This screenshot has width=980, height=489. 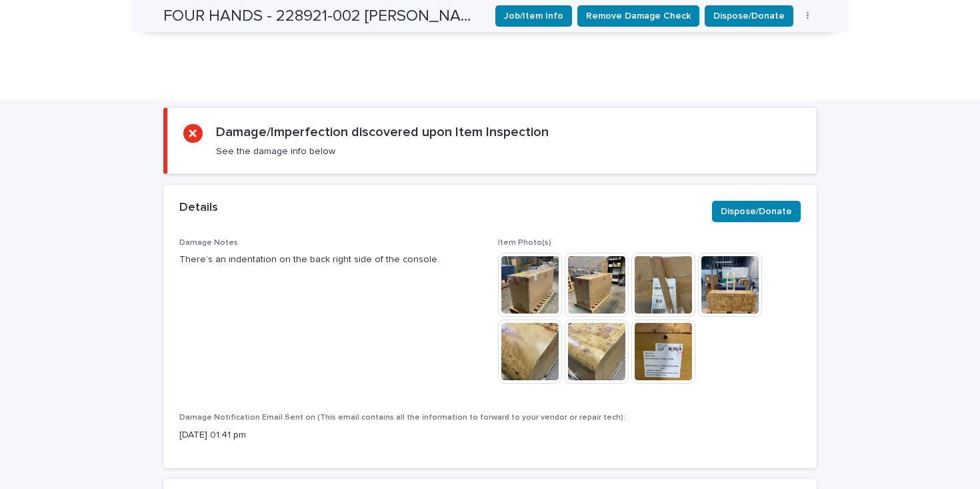 I want to click on span: Damage Notes, so click(x=209, y=243).